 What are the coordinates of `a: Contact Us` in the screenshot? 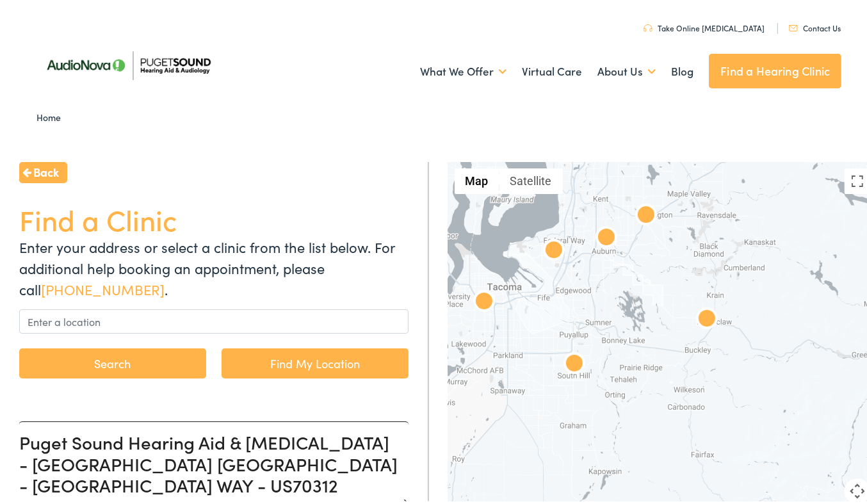 It's located at (815, 25).